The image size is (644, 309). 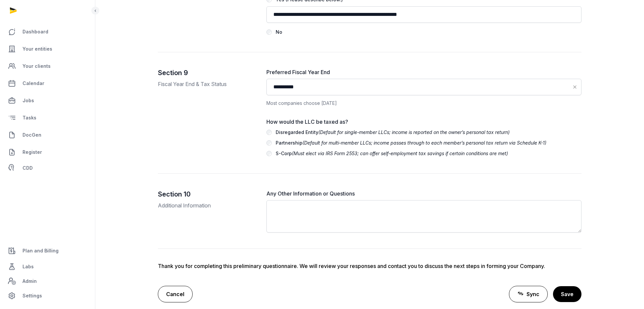 What do you see at coordinates (47, 32) in the screenshot?
I see `a: Dashboard` at bounding box center [47, 32].